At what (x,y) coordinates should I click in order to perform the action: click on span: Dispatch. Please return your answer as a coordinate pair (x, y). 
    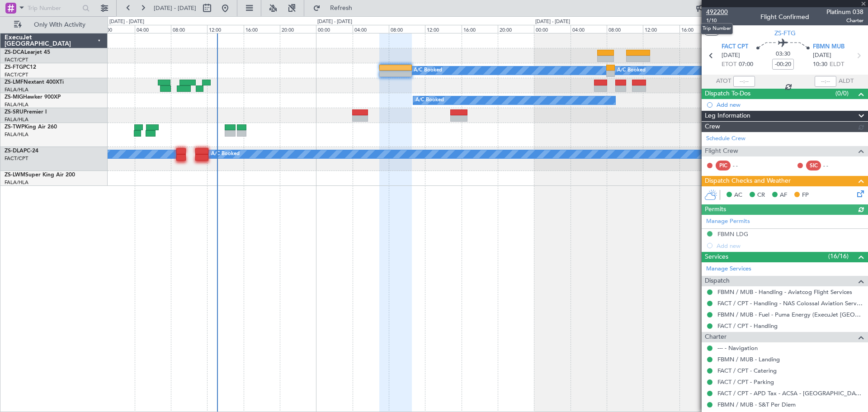
    Looking at the image, I should click on (717, 281).